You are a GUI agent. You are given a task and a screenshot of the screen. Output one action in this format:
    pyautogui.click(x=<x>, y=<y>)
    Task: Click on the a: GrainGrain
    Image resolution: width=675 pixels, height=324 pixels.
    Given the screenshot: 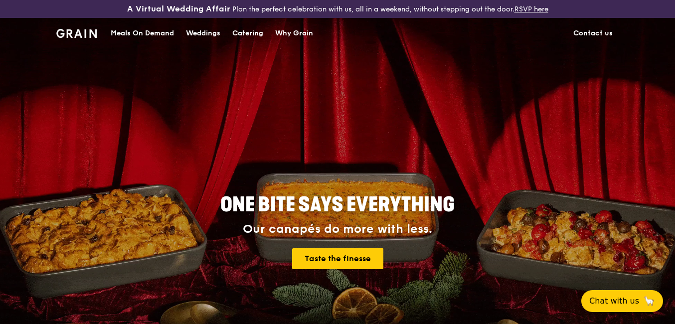 What is the action you would take?
    pyautogui.click(x=76, y=32)
    